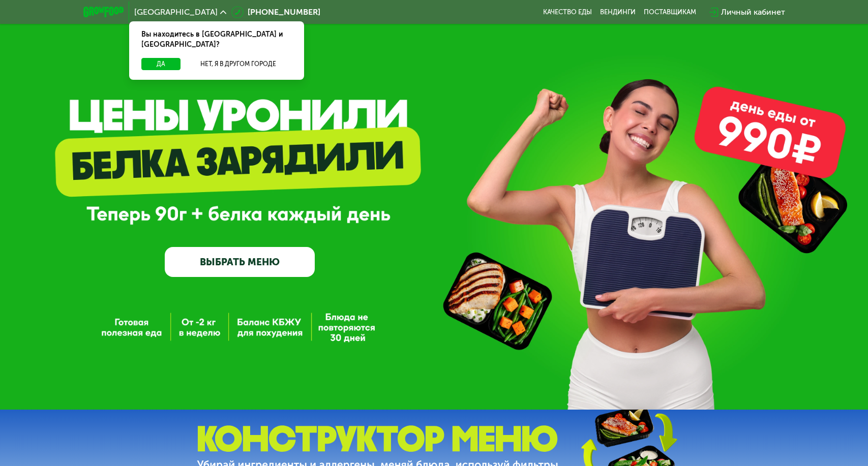 The width and height of the screenshot is (868, 466). What do you see at coordinates (670, 12) in the screenshot?
I see `div: поставщикам` at bounding box center [670, 12].